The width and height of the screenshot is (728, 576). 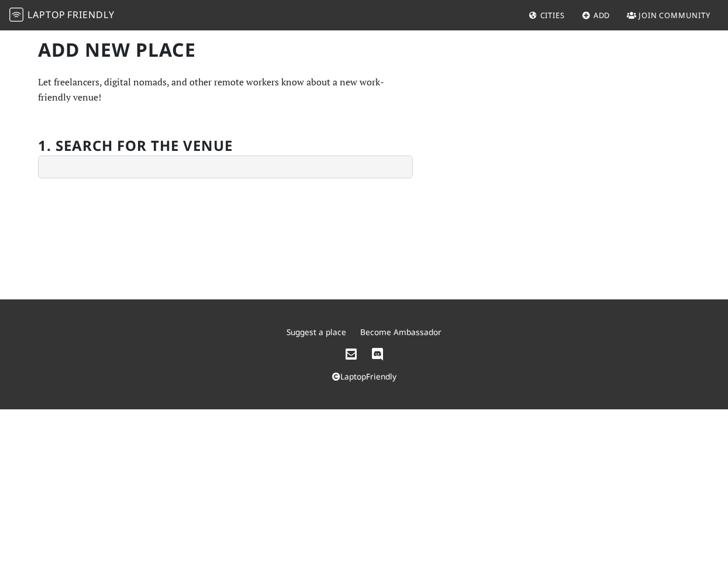 What do you see at coordinates (91, 14) in the screenshot?
I see `span: Friendly` at bounding box center [91, 14].